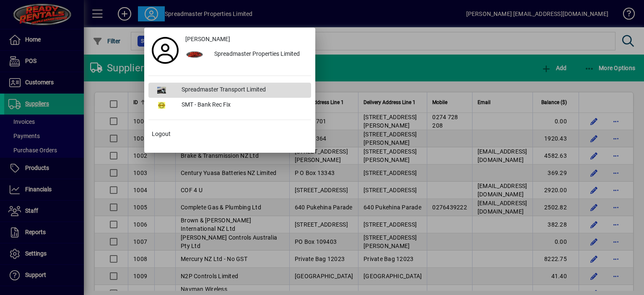 This screenshot has height=295, width=644. I want to click on div: SMT - Bank Rec Fix, so click(243, 105).